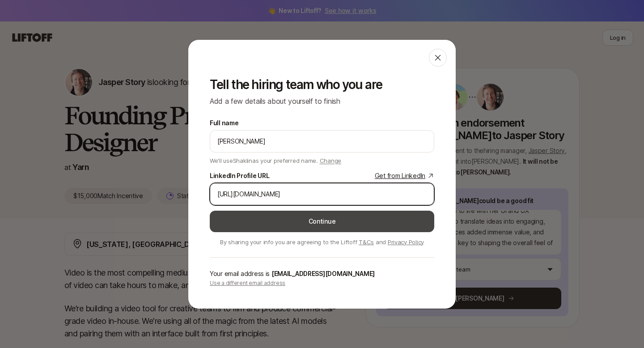 Image resolution: width=644 pixels, height=348 pixels. I want to click on a: Get from LinkedIn, so click(404, 175).